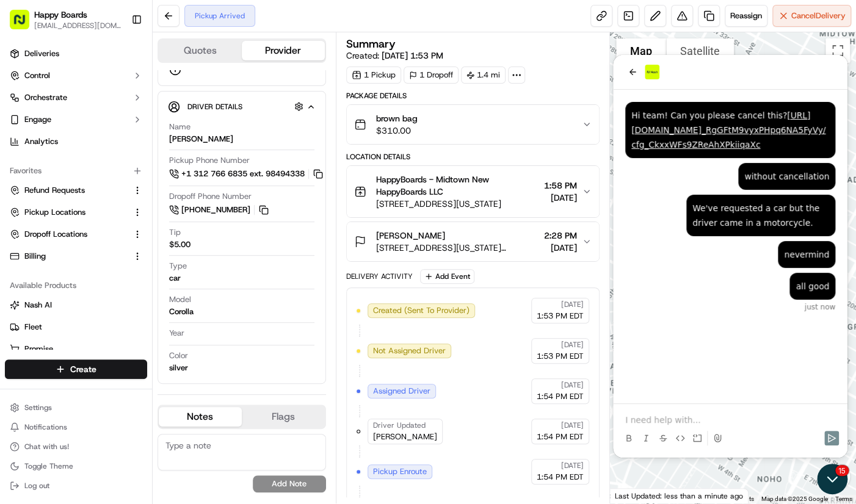 This screenshot has width=856, height=504. Describe the element at coordinates (46, 447) in the screenshot. I see `span: Chat with us!` at that location.